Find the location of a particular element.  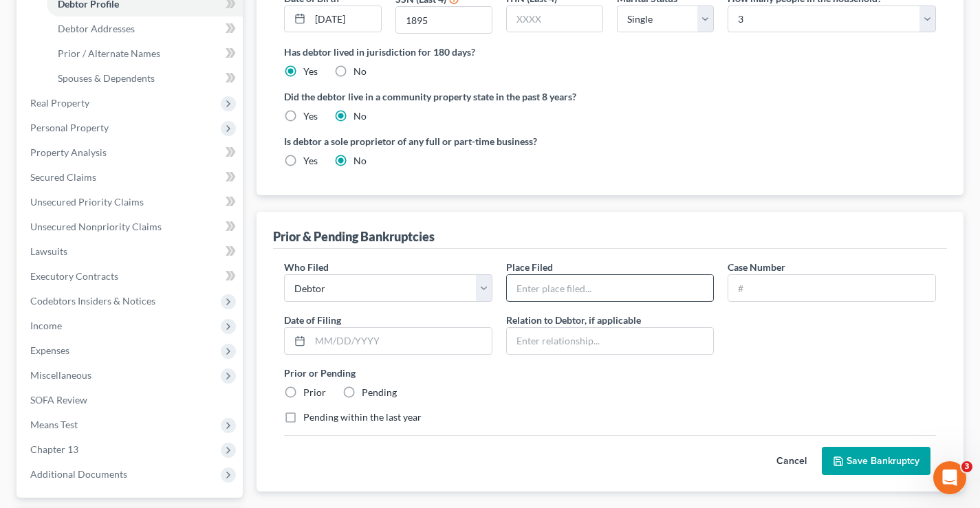

span: SOFA Review is located at coordinates (58, 399).